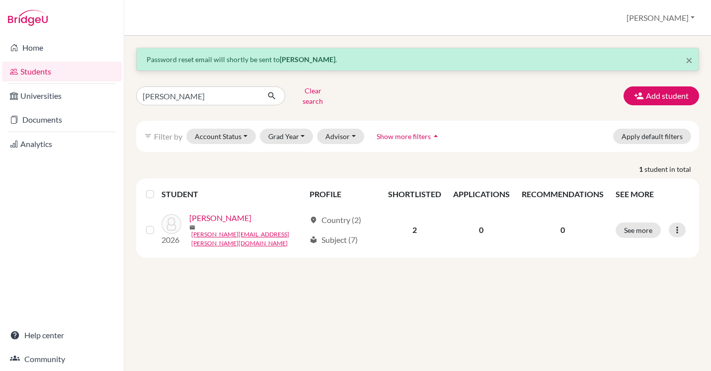  I want to click on button: Clear search, so click(313, 96).